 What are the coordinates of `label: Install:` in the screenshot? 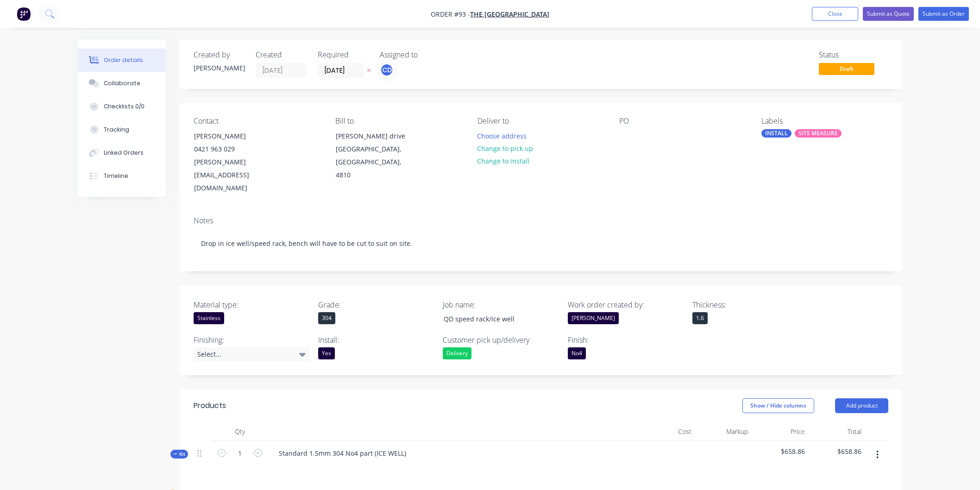 It's located at (376, 340).